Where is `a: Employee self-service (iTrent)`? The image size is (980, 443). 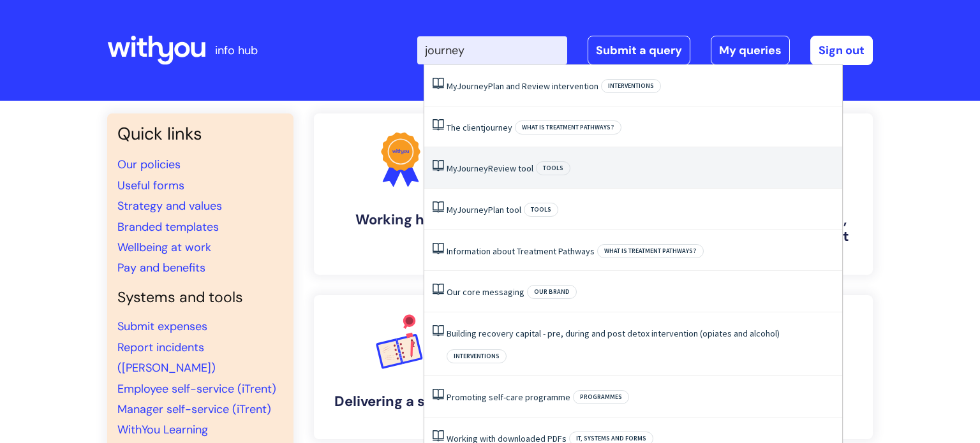 a: Employee self-service (iTrent) is located at coordinates (196, 388).